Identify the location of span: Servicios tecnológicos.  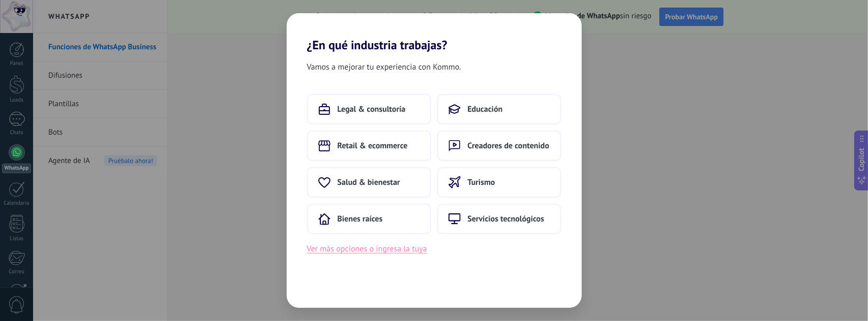
(506, 219).